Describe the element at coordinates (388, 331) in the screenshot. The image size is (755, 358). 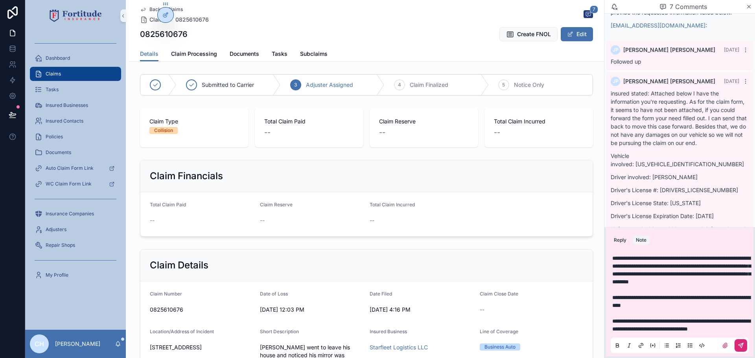
I see `span: Insured Business` at that location.